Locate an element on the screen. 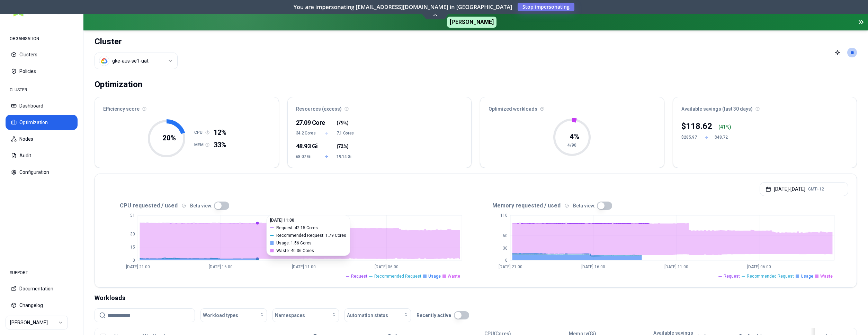  tspan: 110 is located at coordinates (504, 216).